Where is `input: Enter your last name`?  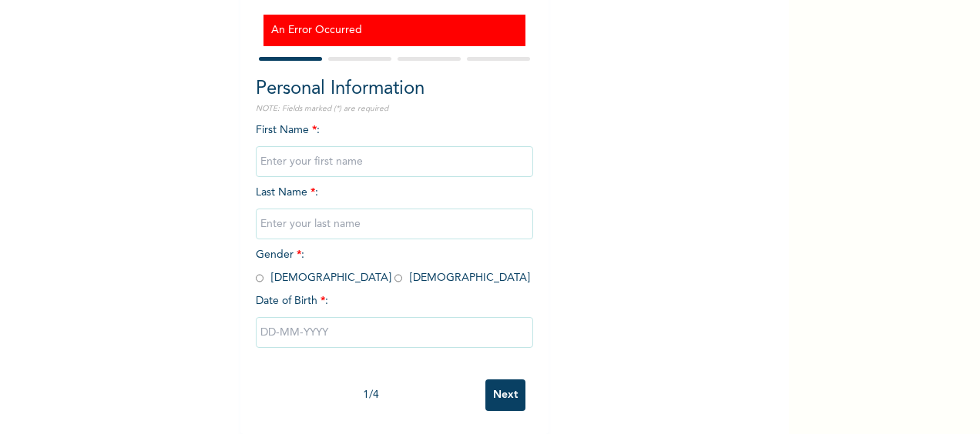 input: Enter your last name is located at coordinates (394, 224).